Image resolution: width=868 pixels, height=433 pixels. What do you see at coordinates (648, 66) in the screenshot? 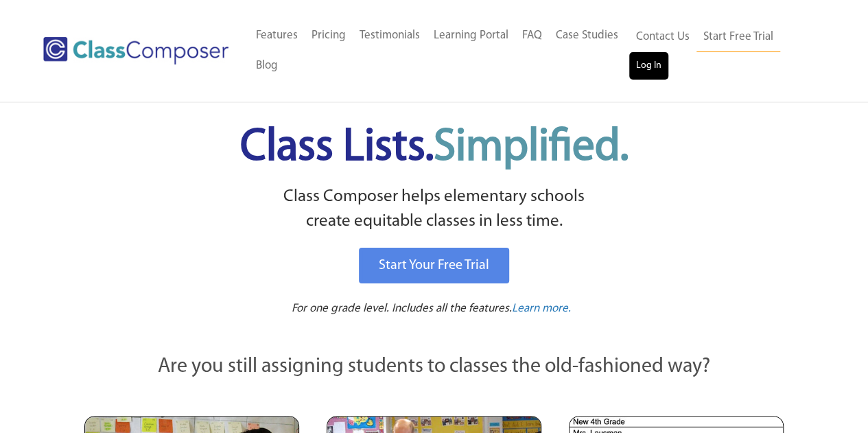
I see `a: Log In` at bounding box center [648, 66].